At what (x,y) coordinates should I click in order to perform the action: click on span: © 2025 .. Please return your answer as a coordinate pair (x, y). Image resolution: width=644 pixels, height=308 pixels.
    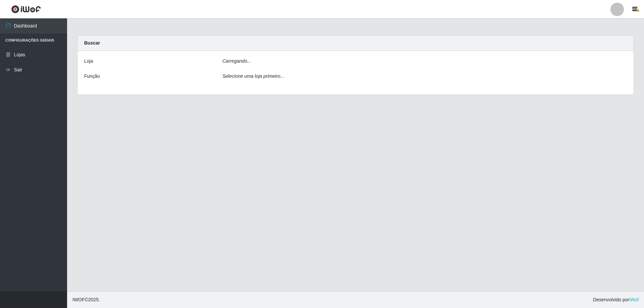
    Looking at the image, I should click on (86, 300).